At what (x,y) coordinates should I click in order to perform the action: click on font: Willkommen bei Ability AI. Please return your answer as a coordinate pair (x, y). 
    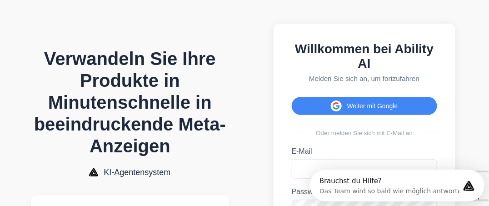
    Looking at the image, I should click on (364, 56).